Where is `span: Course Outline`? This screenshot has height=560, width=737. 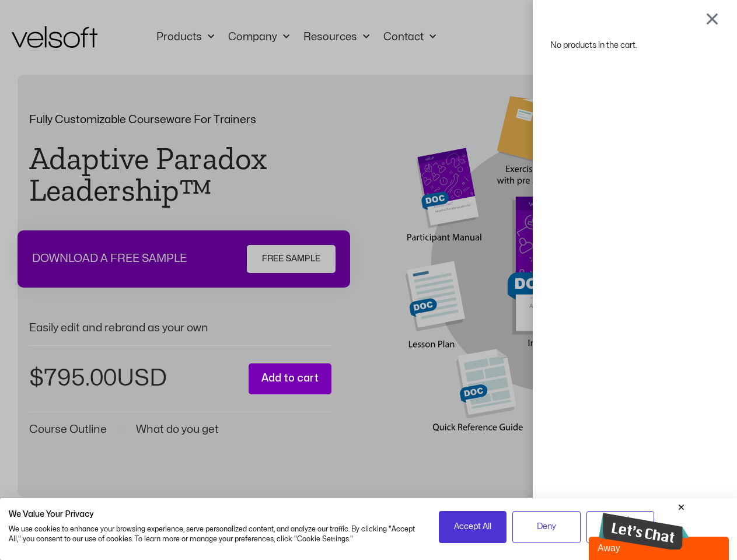 span: Course Outline is located at coordinates (68, 430).